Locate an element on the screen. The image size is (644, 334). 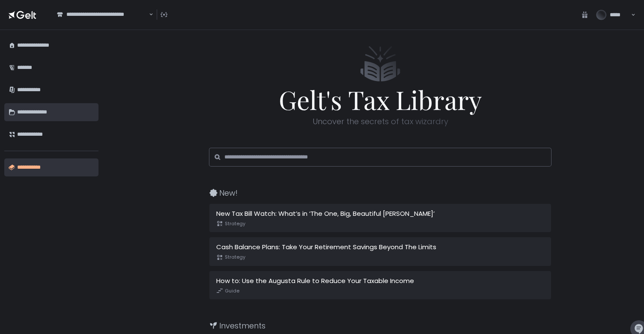
div: Cash Balance Plans: Take Your Retirement Savings Beyond The Limits is located at coordinates (380, 247).